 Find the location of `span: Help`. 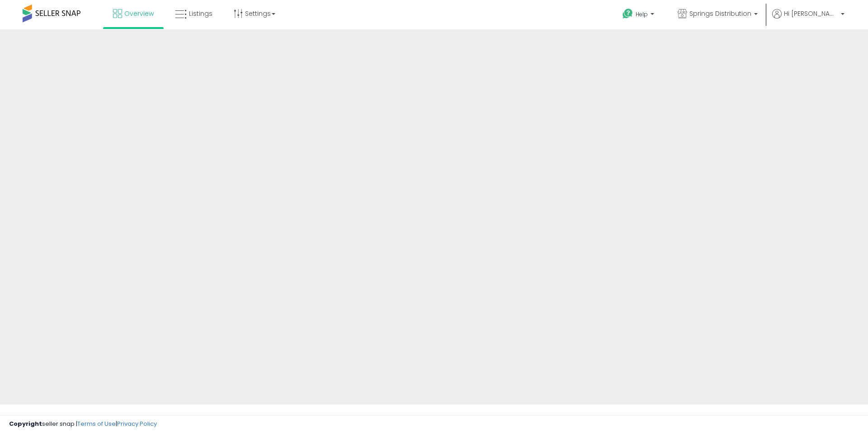

span: Help is located at coordinates (641, 14).